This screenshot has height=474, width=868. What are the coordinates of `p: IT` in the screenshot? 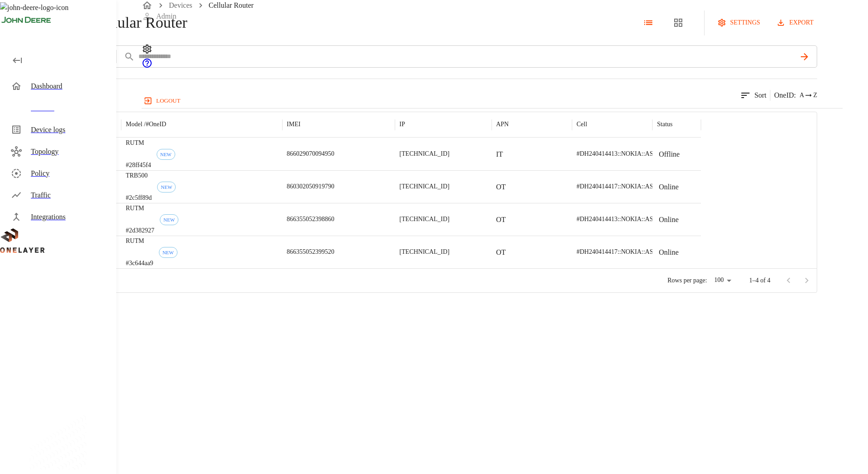 It's located at (499, 154).